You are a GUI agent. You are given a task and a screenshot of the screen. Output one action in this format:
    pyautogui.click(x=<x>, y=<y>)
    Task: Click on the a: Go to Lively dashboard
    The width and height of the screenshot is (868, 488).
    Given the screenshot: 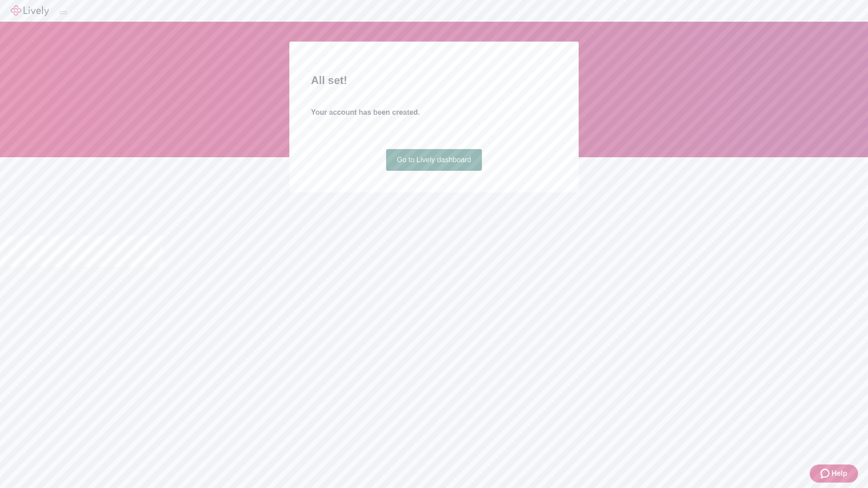 What is the action you would take?
    pyautogui.click(x=434, y=160)
    